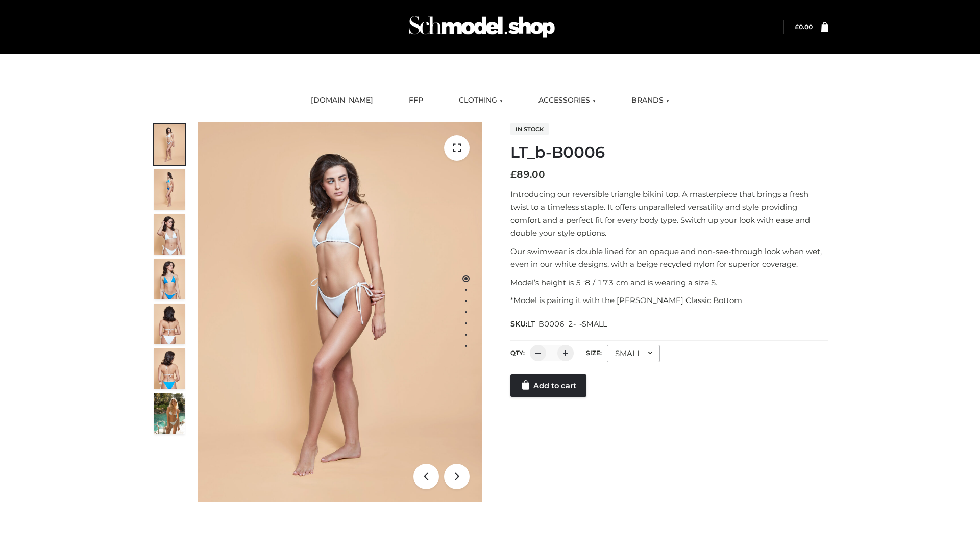  Describe the element at coordinates (518, 353) in the screenshot. I see `label: QTY:` at that location.